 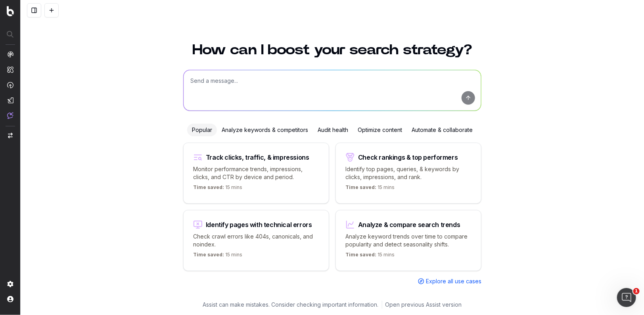 What do you see at coordinates (291, 305) in the screenshot?
I see `p: Assist can make mistakes. Consider checking important information.` at bounding box center [291, 305].